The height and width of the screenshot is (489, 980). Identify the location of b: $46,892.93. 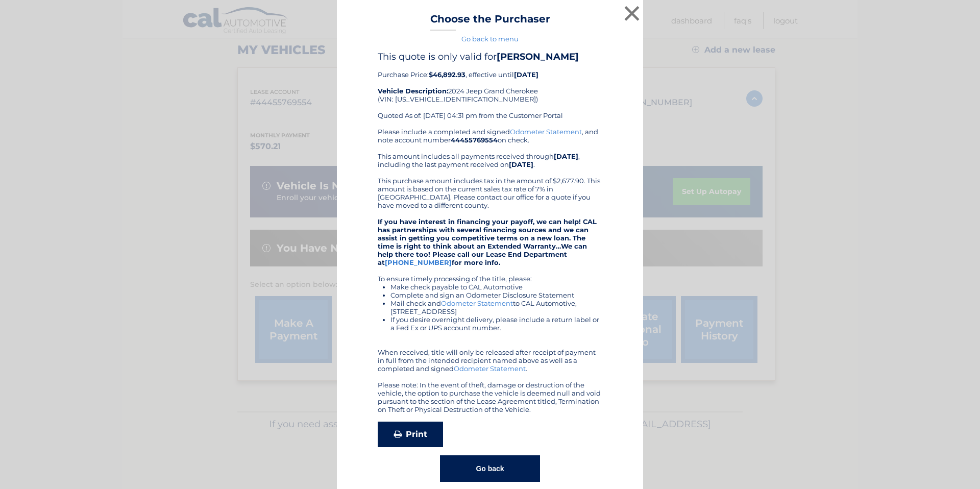
(447, 75).